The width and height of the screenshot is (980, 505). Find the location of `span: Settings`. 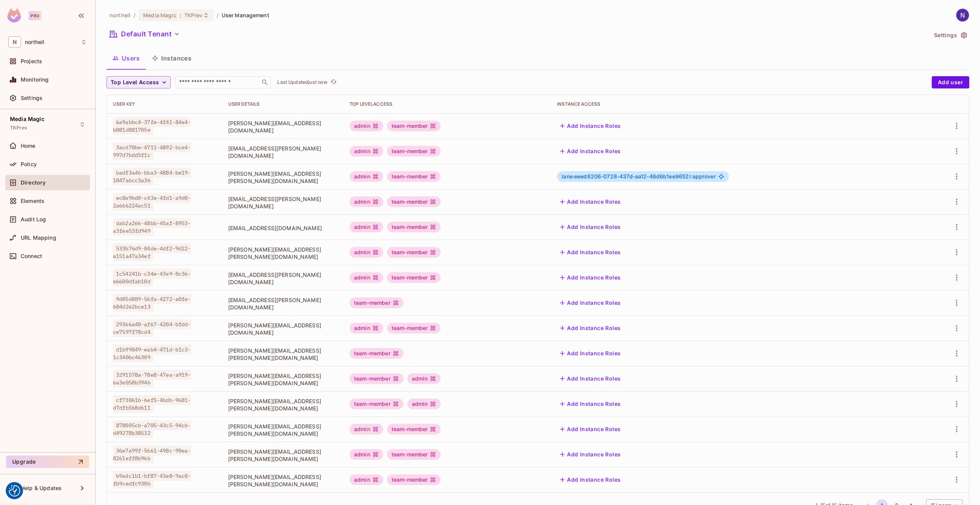

span: Settings is located at coordinates (31, 98).